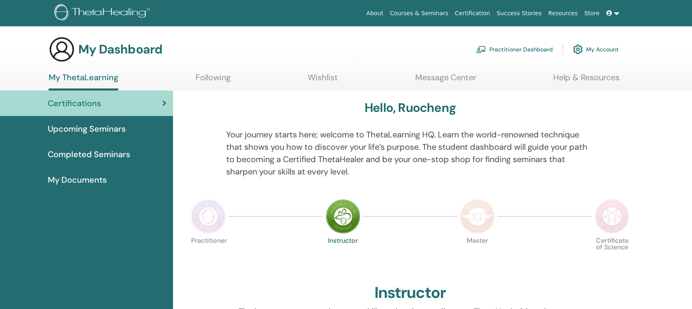 This screenshot has height=309, width=692. Describe the element at coordinates (87, 129) in the screenshot. I see `span: Upcoming Seminars` at that location.